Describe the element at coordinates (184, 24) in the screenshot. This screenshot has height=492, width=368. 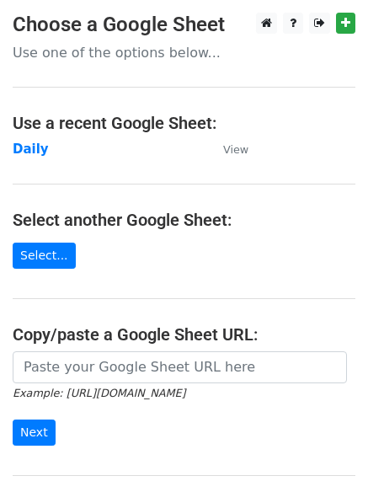
I see `h3: Choose a Google Sheet` at that location.